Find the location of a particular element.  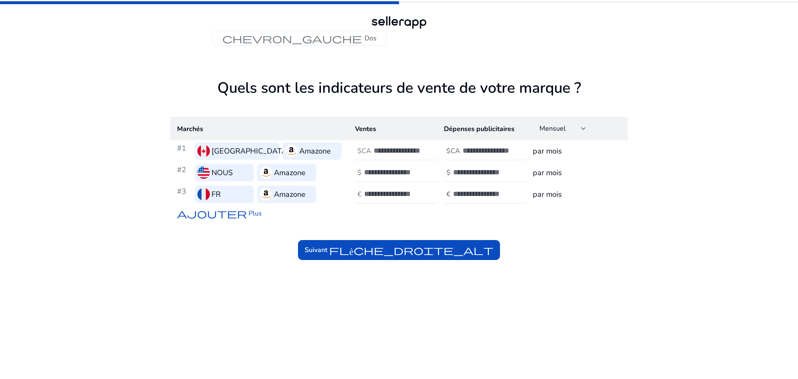

img: us.svg is located at coordinates (204, 173).